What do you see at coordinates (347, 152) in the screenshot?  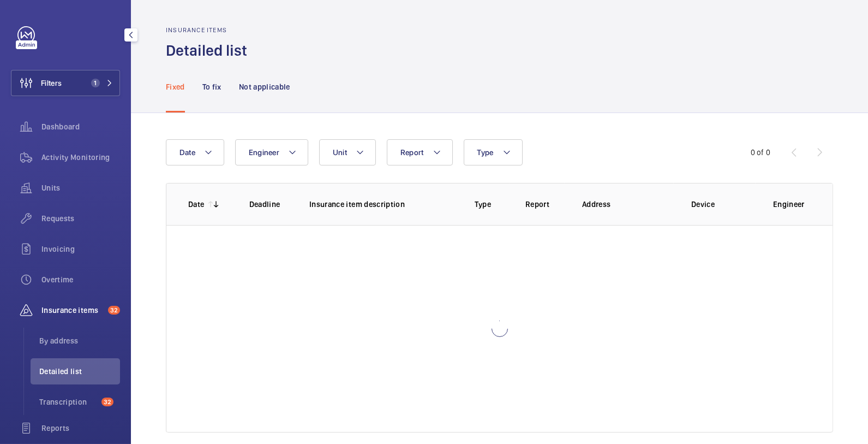 I see `button: Unit` at bounding box center [347, 152].